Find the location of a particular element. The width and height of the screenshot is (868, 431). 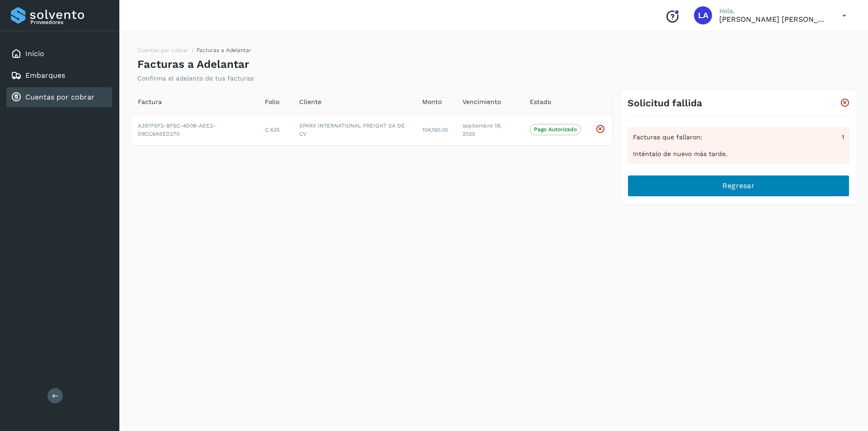

span: Estado is located at coordinates (540, 102).